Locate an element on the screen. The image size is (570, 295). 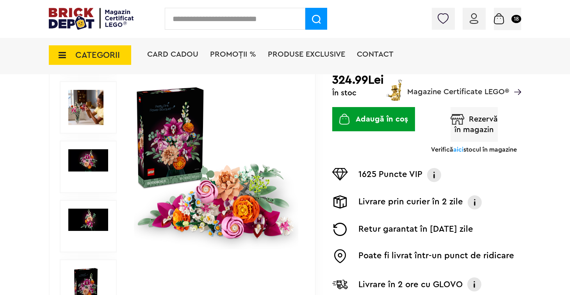
span: Card Cadou is located at coordinates (173, 54).